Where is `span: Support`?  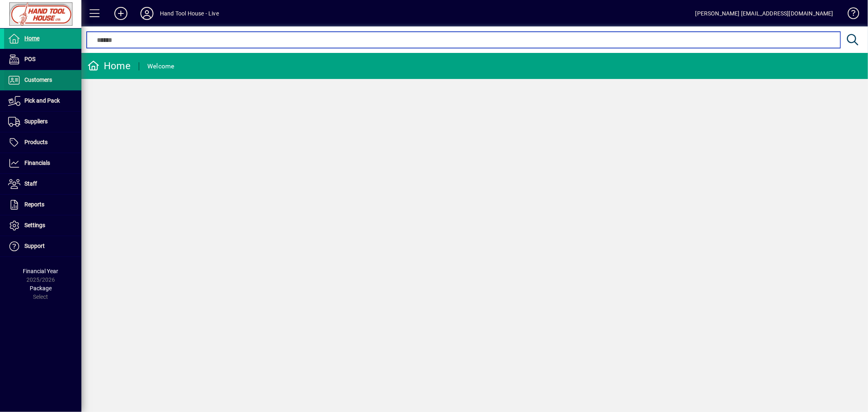 span: Support is located at coordinates (35, 246).